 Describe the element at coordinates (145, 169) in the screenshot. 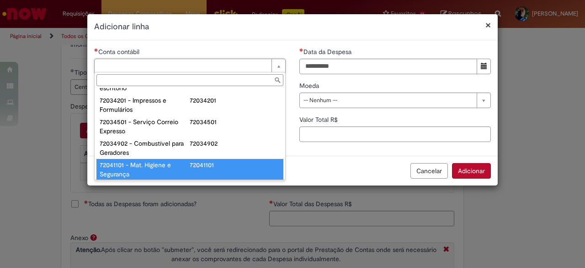

I see `div: 72041101 - Mat. Higiene e Segurança` at that location.